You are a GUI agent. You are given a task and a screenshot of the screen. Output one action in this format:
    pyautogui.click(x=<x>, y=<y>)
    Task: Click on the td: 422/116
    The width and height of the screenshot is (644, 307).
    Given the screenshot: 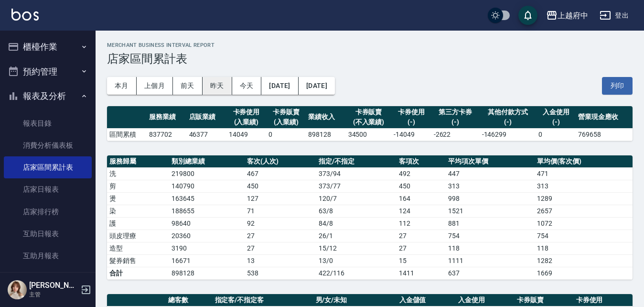 What is the action you would take?
    pyautogui.click(x=356, y=273)
    